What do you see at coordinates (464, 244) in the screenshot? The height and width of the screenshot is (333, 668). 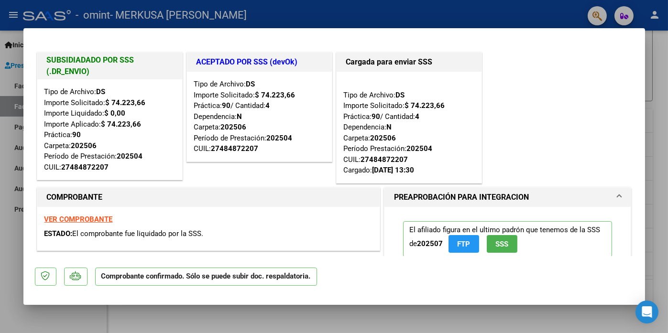 I see `button: FTP` at bounding box center [464, 244].